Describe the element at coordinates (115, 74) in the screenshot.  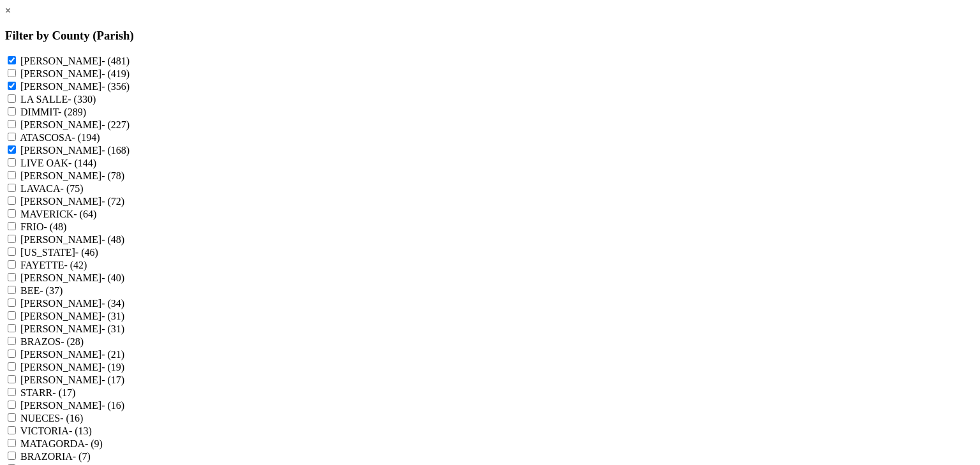
I see `span: - (419)` at that location.